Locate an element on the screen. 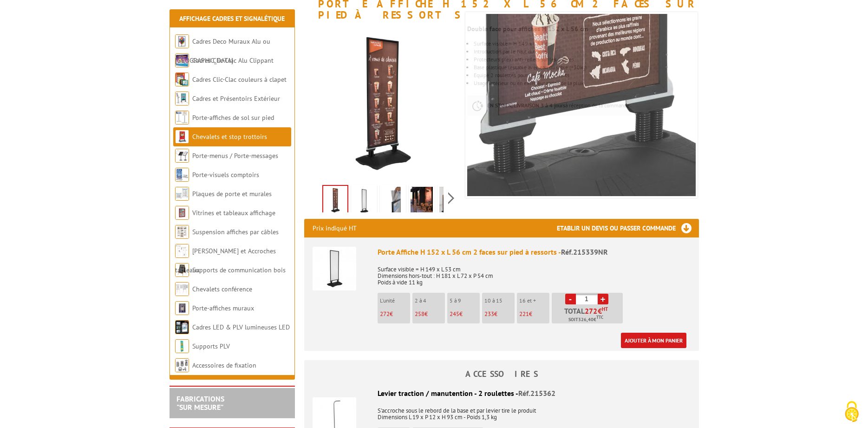  p: 16 et + is located at coordinates (534, 300).